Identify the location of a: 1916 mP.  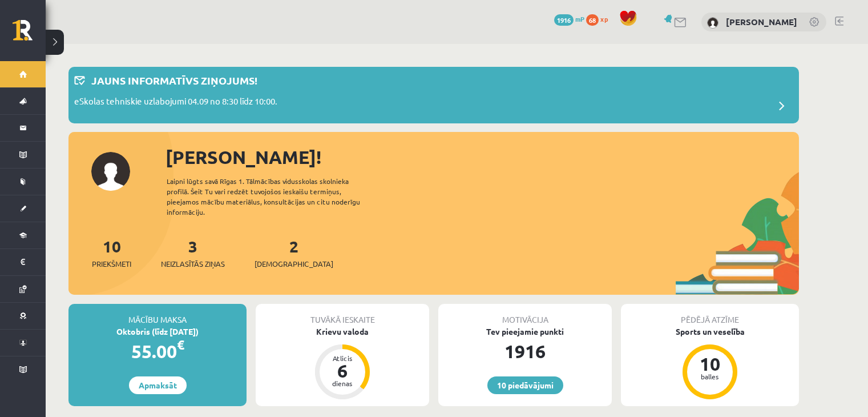
(570, 19).